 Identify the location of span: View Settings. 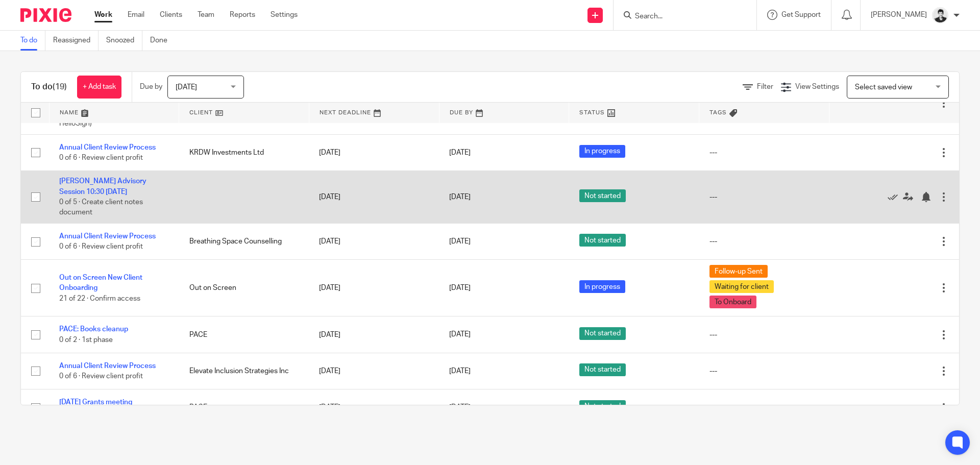
(818, 87).